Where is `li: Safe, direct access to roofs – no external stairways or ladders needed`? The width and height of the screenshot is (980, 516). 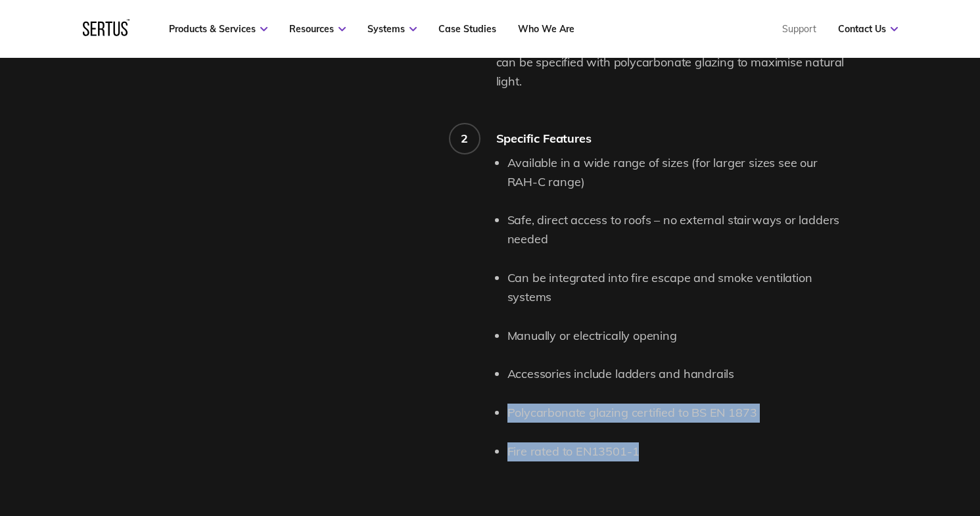
li: Safe, direct access to roofs – no external stairways or ladders needed is located at coordinates (679, 230).